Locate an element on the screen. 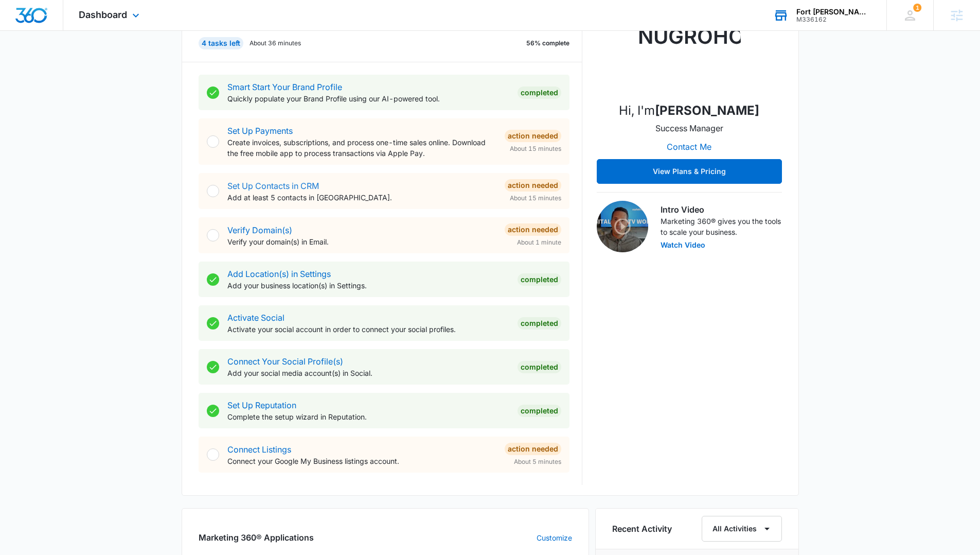 This screenshot has height=555, width=980. a: Set Up Contacts in CRM is located at coordinates (273, 186).